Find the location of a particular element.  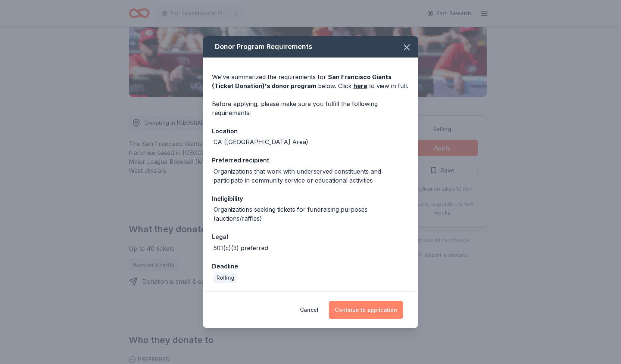

div: Donor Program Requirements is located at coordinates (310, 47).